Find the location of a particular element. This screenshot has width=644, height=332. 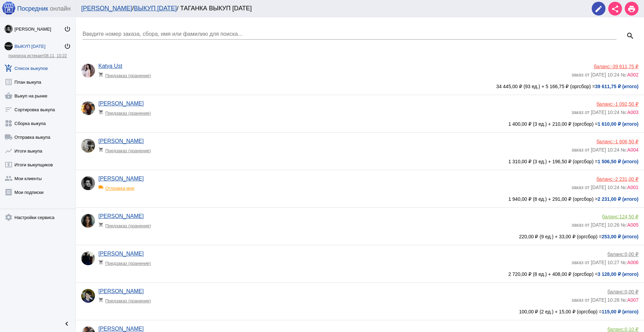

b: 39 611,75 ₽ (итого) is located at coordinates (617, 87).